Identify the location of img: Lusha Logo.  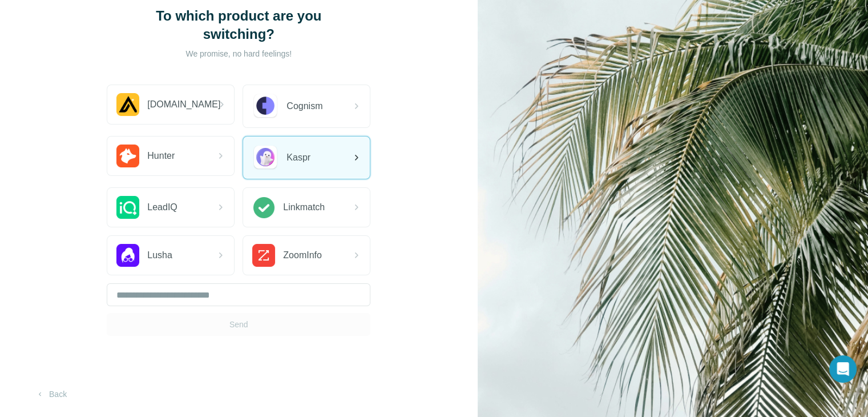
(127, 255).